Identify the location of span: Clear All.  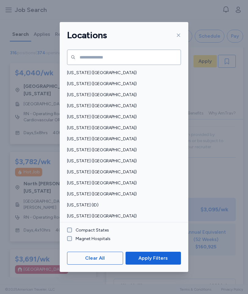
(95, 258).